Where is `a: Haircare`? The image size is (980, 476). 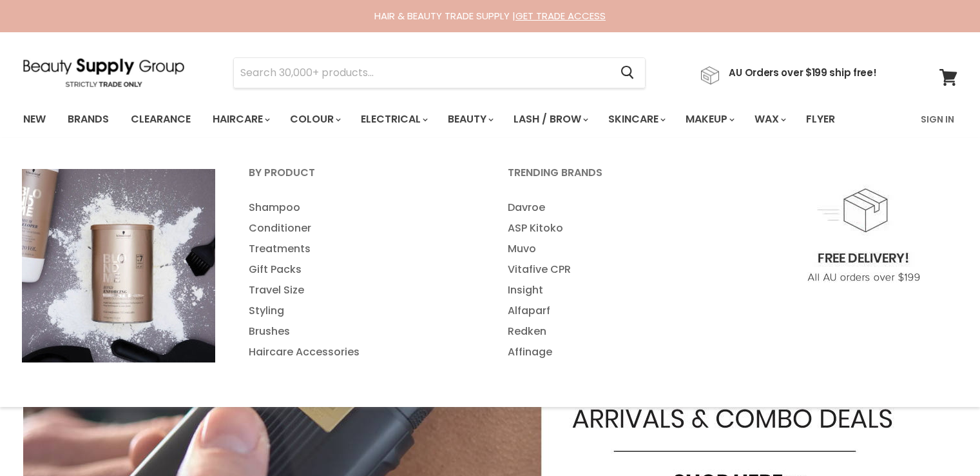
a: Haircare is located at coordinates (240, 119).